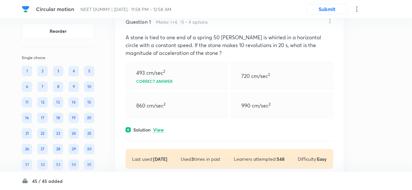  I want to click on div: 6, so click(27, 87).